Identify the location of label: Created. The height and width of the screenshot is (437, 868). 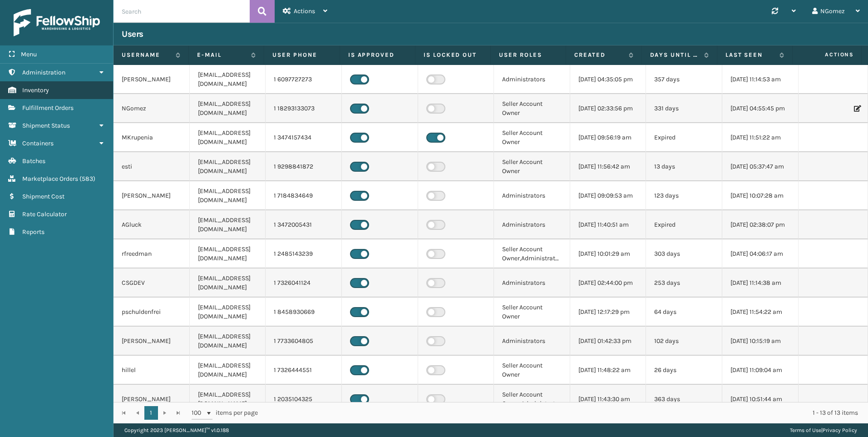
(599, 55).